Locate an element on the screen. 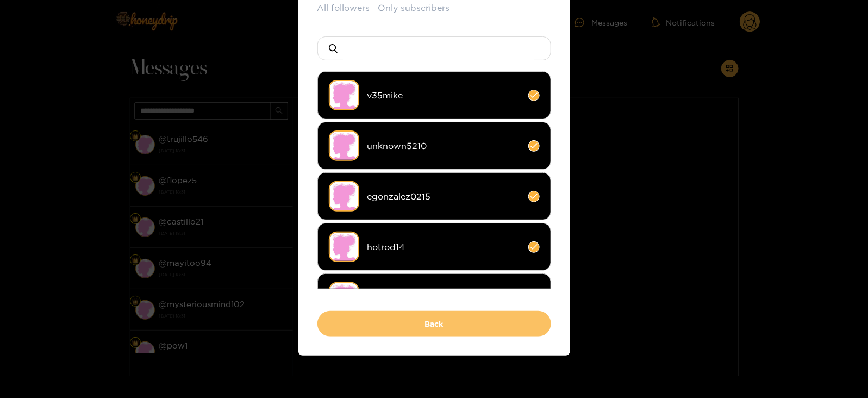 The image size is (868, 398). span: unknown5210 is located at coordinates (443, 145).